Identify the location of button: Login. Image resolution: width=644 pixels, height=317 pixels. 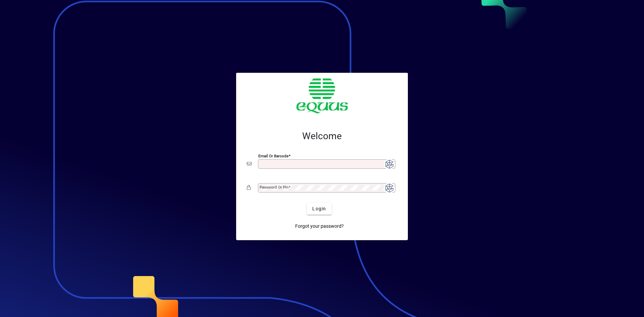
(319, 208).